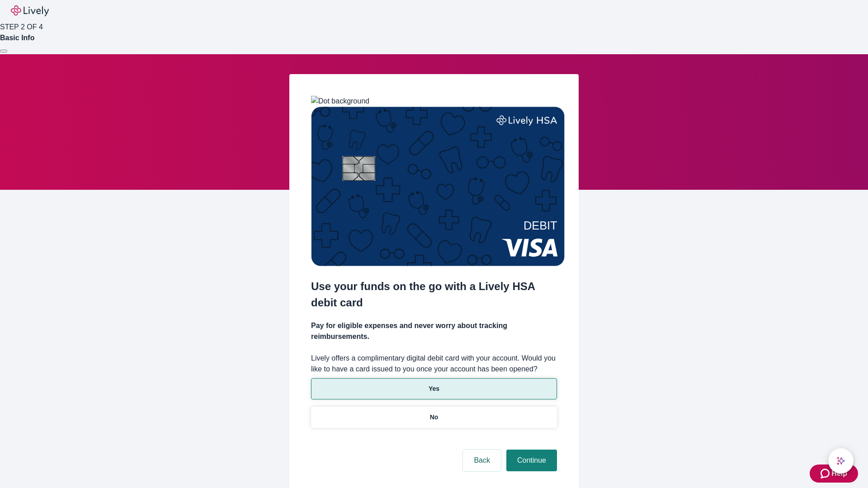 Image resolution: width=868 pixels, height=488 pixels. What do you see at coordinates (434, 417) in the screenshot?
I see `button: No` at bounding box center [434, 417].